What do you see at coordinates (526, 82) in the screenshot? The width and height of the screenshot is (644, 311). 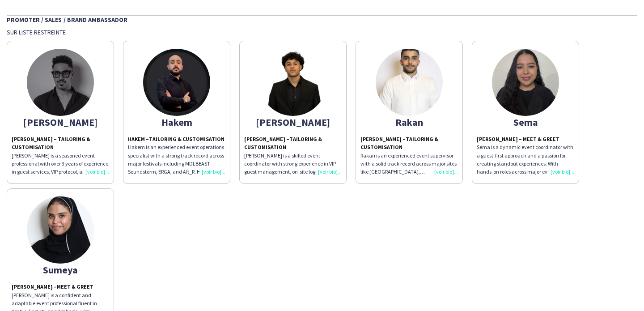 I see `img: thumb-68c953dee6323.jpeg` at bounding box center [526, 82].